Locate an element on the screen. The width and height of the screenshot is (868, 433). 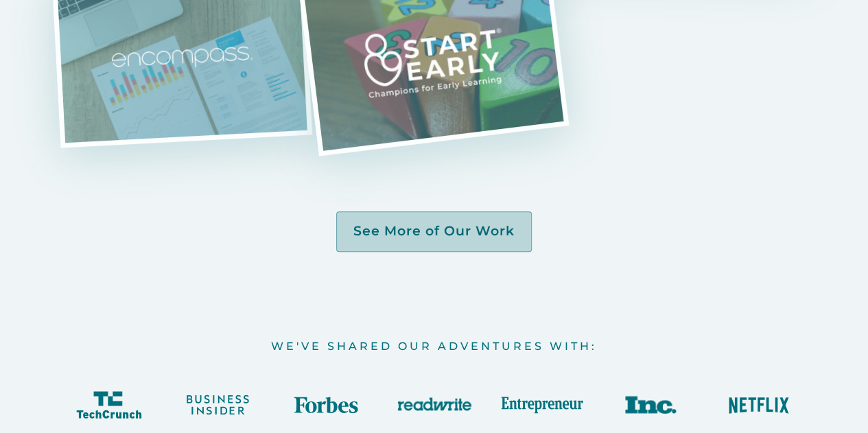
img: forbes logo is located at coordinates (326, 404).